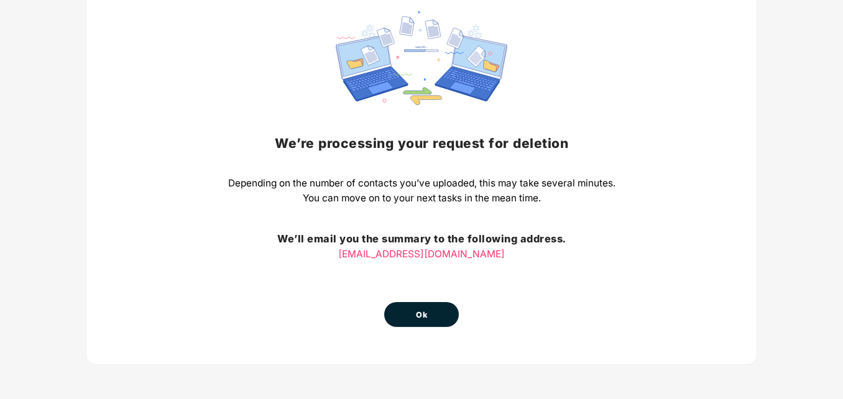 The height and width of the screenshot is (399, 843). Describe the element at coordinates (421, 315) in the screenshot. I see `span: Ok` at that location.